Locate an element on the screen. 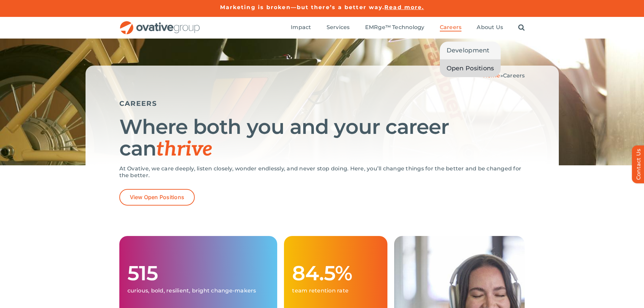  span: Development is located at coordinates (468, 50).